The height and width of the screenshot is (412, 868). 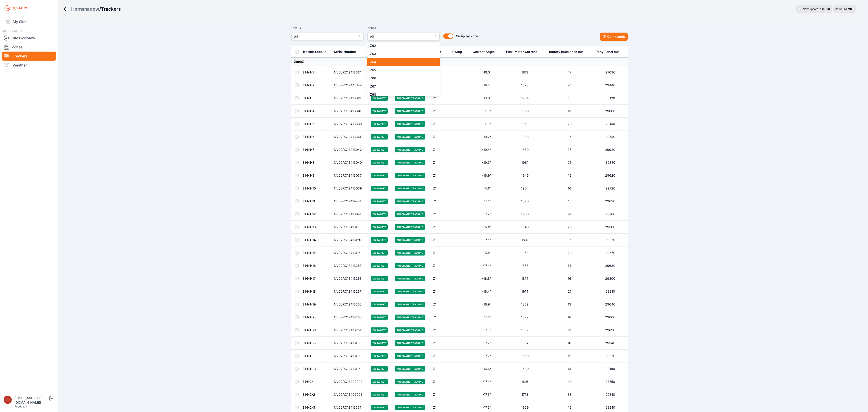 What do you see at coordinates (401, 87) in the screenshot?
I see `span: Z67` at bounding box center [401, 87].